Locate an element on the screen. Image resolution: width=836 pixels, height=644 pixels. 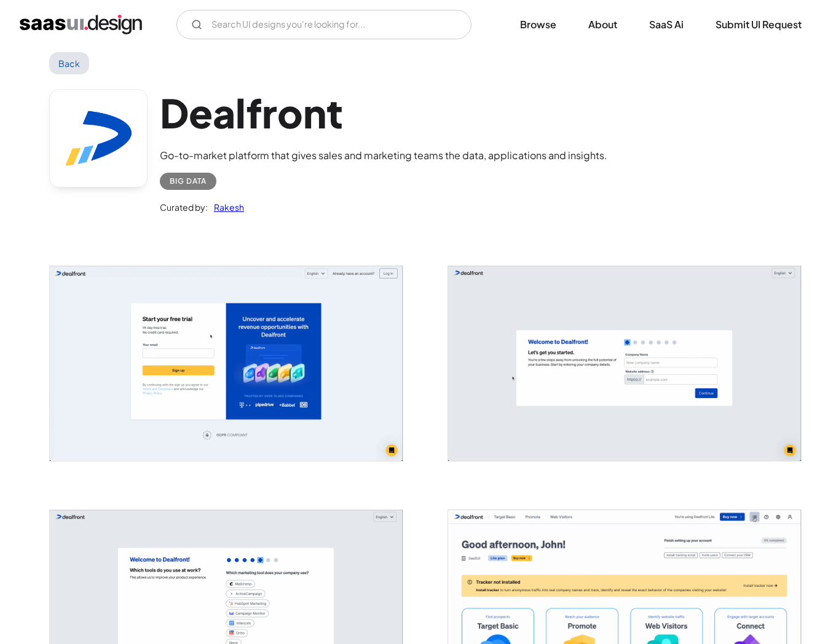
a: SaaS Ai is located at coordinates (667, 24).